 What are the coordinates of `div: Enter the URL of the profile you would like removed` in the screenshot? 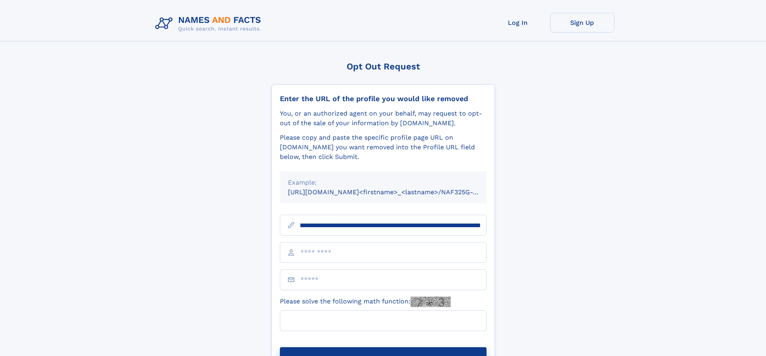 It's located at (383, 99).